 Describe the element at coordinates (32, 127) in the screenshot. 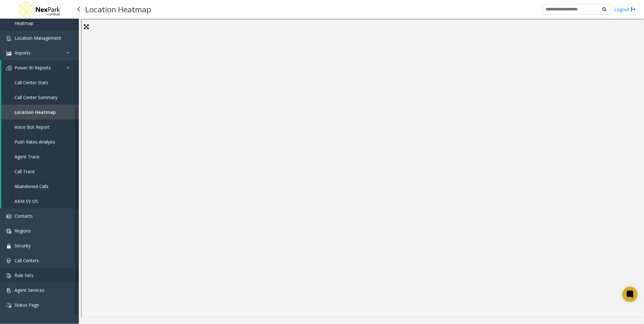

I see `span: Voice Bot Report` at that location.